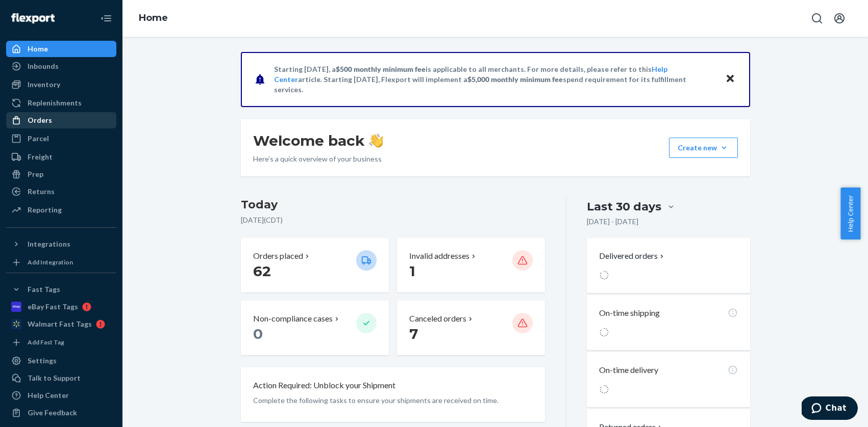 This screenshot has height=427, width=868. What do you see at coordinates (54, 378) in the screenshot?
I see `div: Talk to Support` at bounding box center [54, 378].